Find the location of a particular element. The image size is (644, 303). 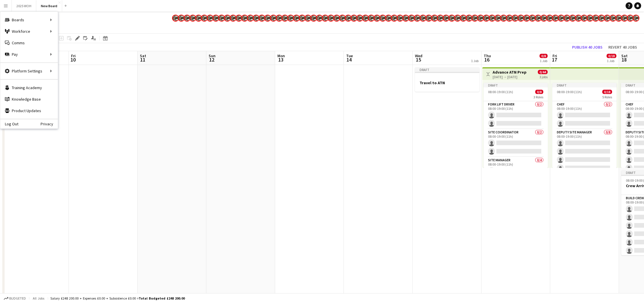

button: Budgeted is located at coordinates (15, 299).